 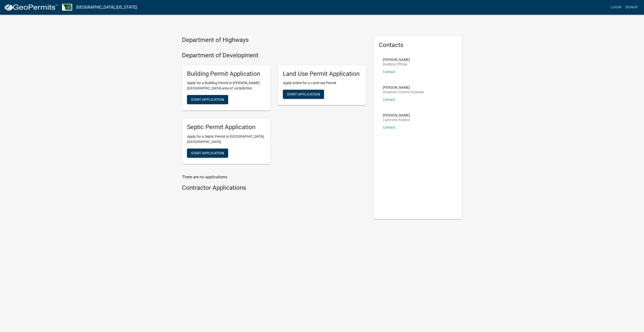 I want to click on h5: Building Permit Application, so click(x=226, y=74).